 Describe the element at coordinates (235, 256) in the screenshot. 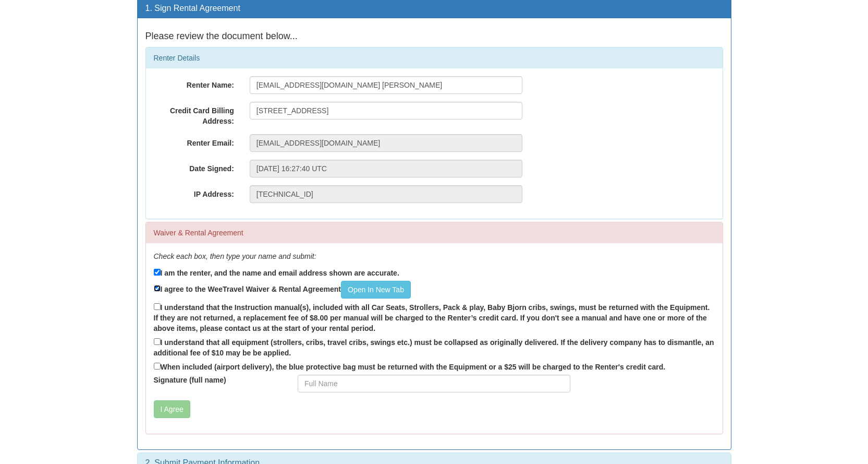

I see `em: Check each box, then type your name and submit:` at that location.